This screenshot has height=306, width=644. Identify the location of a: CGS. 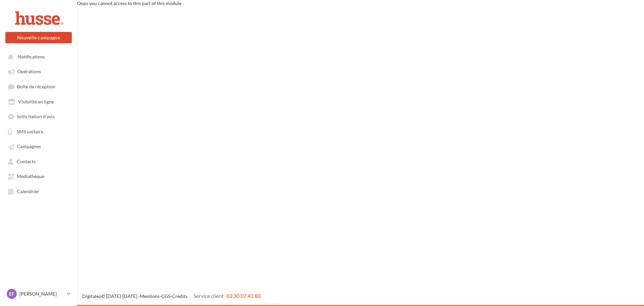
(166, 296).